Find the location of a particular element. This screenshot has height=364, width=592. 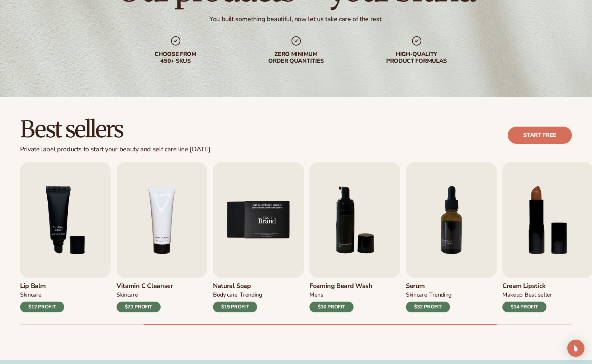

a: 5 / 9 is located at coordinates (258, 237).